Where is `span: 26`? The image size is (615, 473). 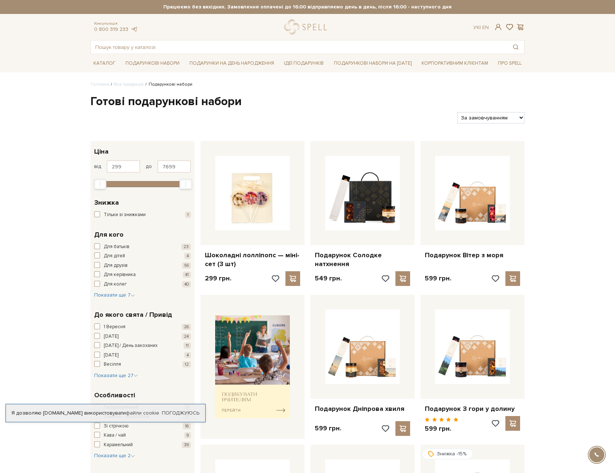 span: 26 is located at coordinates (186, 327).